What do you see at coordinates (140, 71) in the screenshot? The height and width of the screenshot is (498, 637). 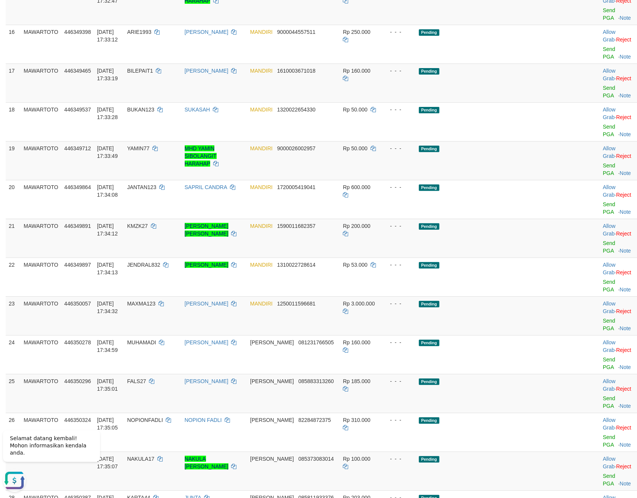 I see `span: BILEPAIT1` at bounding box center [140, 71].